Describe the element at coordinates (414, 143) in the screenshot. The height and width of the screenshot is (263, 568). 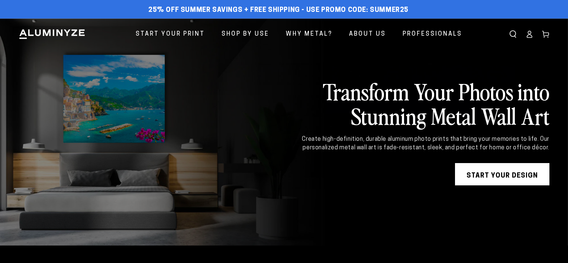
I see `div: Create high-definition, durable aluminum photo prints that bring your memories to life. Our perso...` at that location.